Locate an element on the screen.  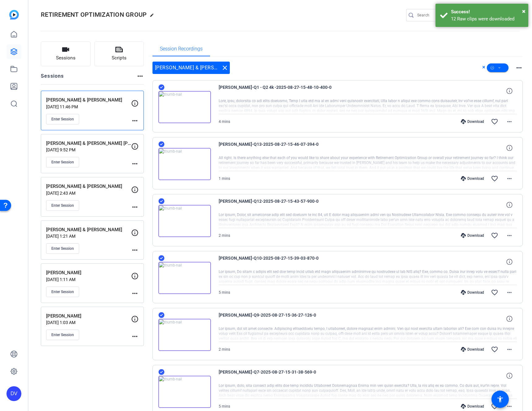
span: 4 mins is located at coordinates (224, 122).